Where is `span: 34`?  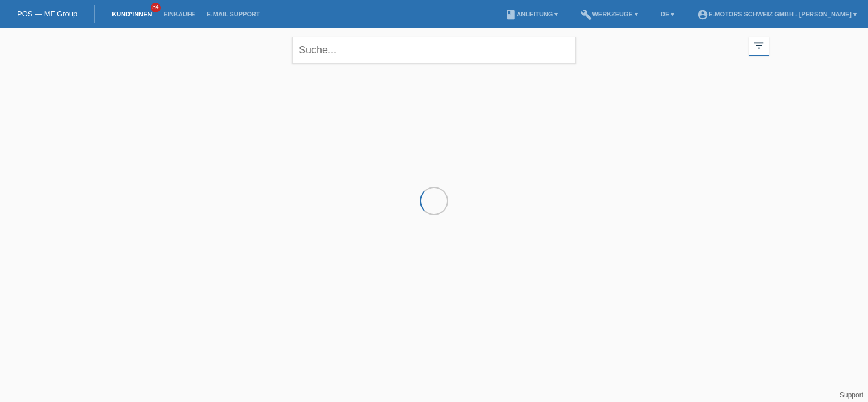 span: 34 is located at coordinates (156, 8).